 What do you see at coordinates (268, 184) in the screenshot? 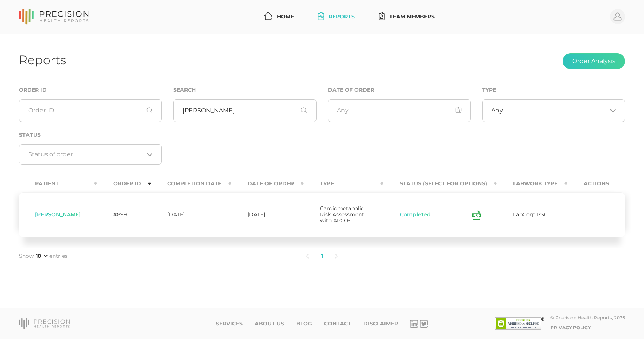
I see `th: Date Of Order : activate to sort column ascending` at bounding box center [268, 184].